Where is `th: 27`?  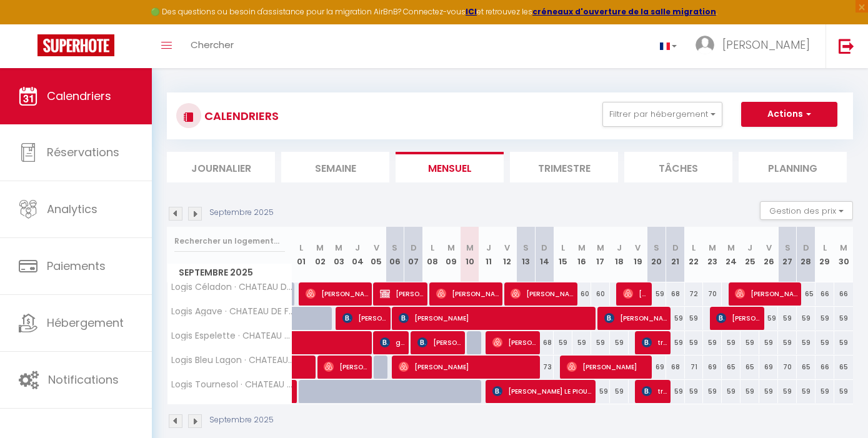 th: 27 is located at coordinates (788, 254).